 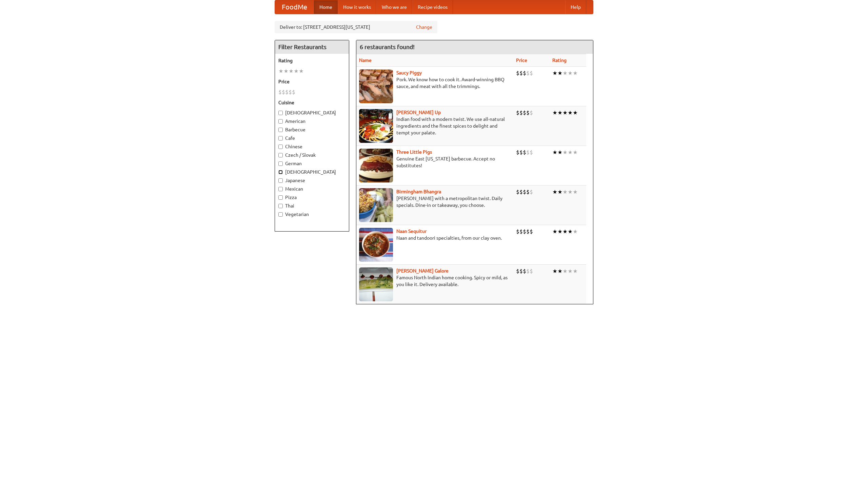 I want to click on a: Birmingham Bhangra, so click(x=419, y=192).